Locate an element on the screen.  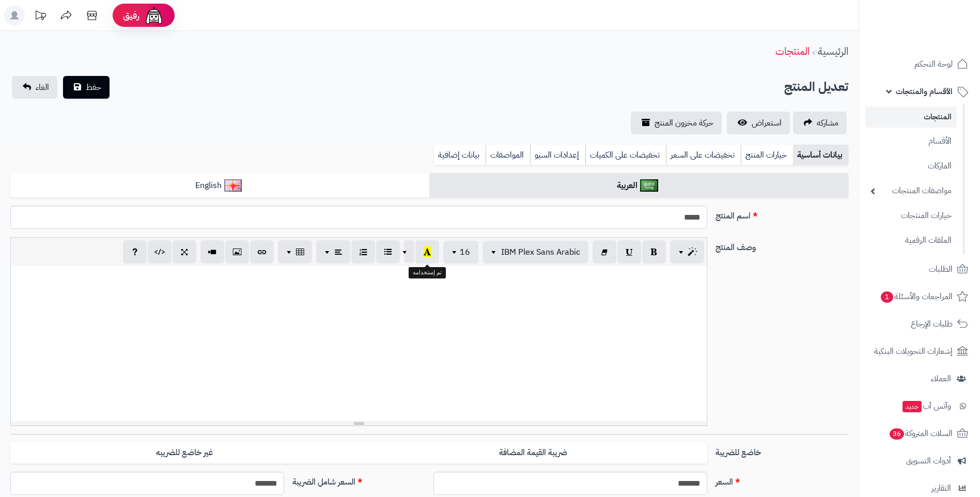
a: تخفيضات على الكميات is located at coordinates (626, 155).